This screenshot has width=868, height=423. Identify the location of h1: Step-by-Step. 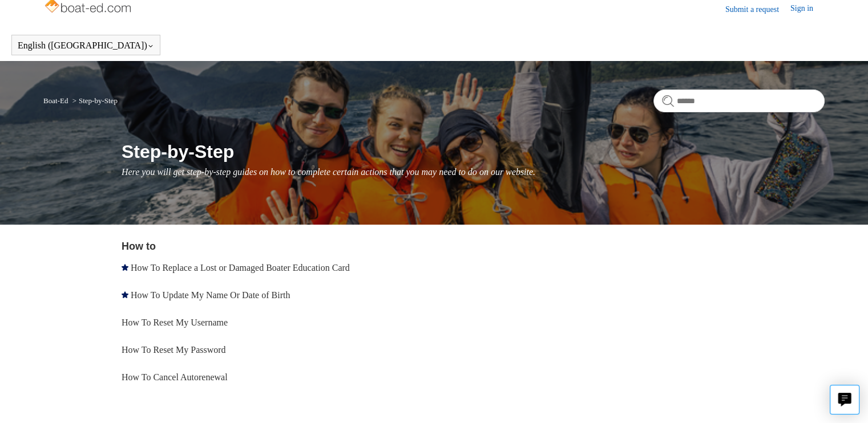
(473, 152).